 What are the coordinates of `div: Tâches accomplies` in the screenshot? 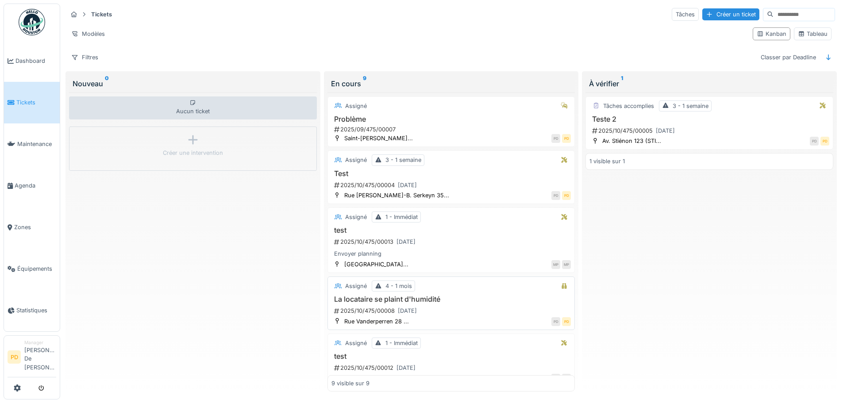 It's located at (629, 106).